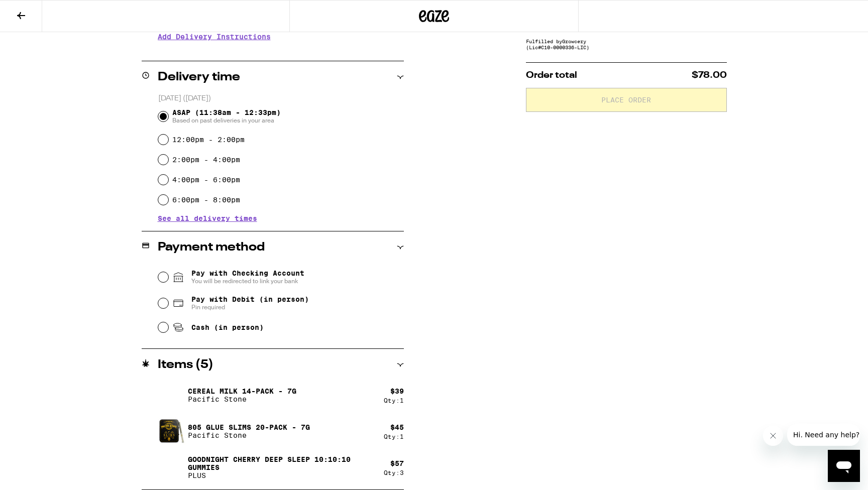 Image resolution: width=868 pixels, height=490 pixels. Describe the element at coordinates (227, 120) in the screenshot. I see `span: Based on past deliveries in your area` at that location.